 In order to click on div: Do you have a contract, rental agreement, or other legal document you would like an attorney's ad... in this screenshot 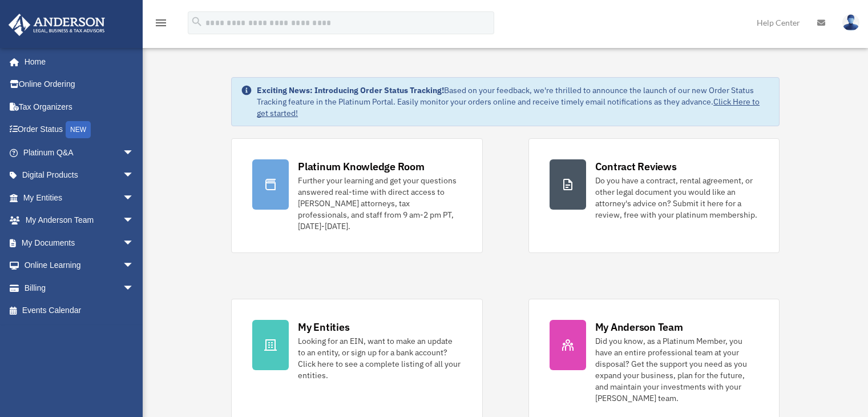, I will do `click(677, 198)`.